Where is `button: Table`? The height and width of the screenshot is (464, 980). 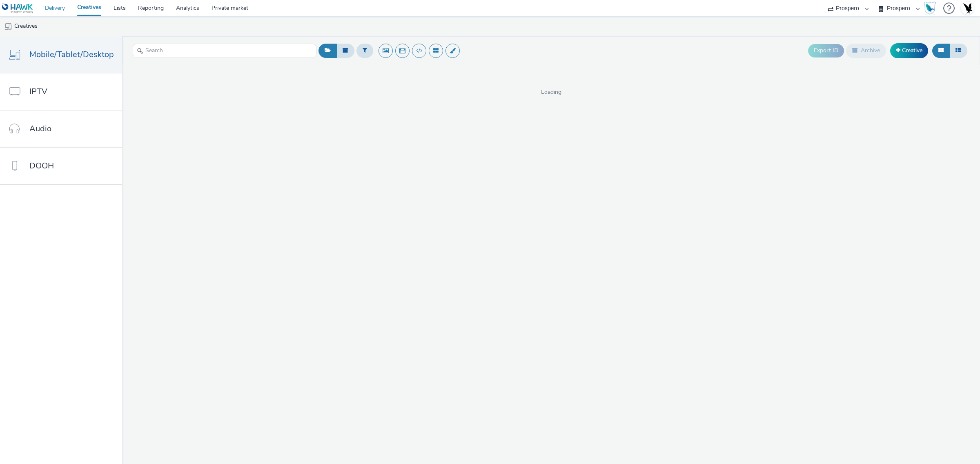 button: Table is located at coordinates (959, 50).